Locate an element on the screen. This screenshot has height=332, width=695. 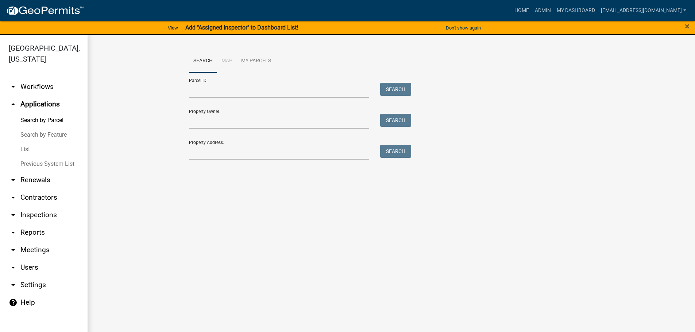
a: Search is located at coordinates (203, 61).